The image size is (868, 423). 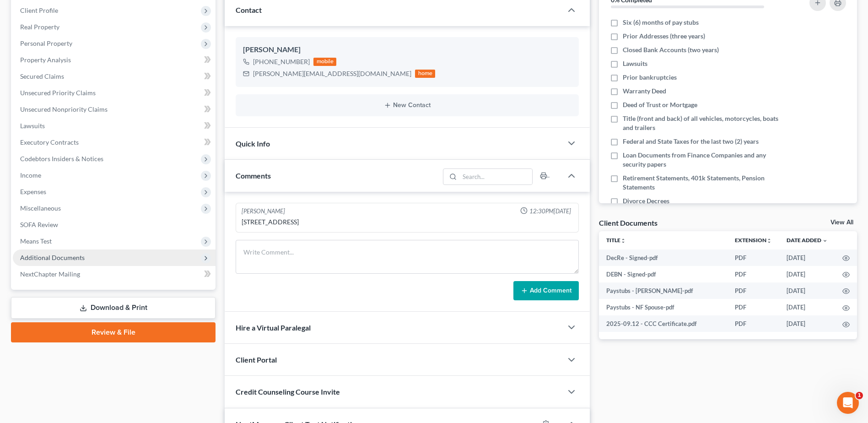 What do you see at coordinates (39, 27) in the screenshot?
I see `span: Real Property` at bounding box center [39, 27].